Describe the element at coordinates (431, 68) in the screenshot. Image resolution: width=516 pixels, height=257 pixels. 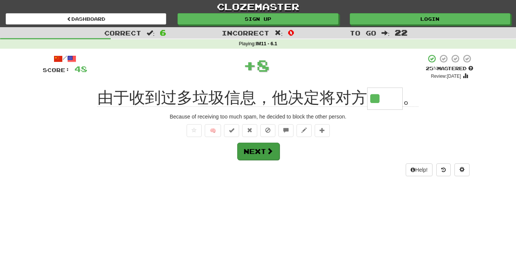
I see `span: 25 %` at that location.